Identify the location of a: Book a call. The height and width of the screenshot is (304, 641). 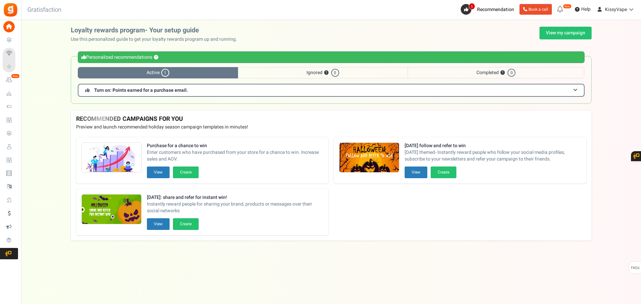
(536, 9).